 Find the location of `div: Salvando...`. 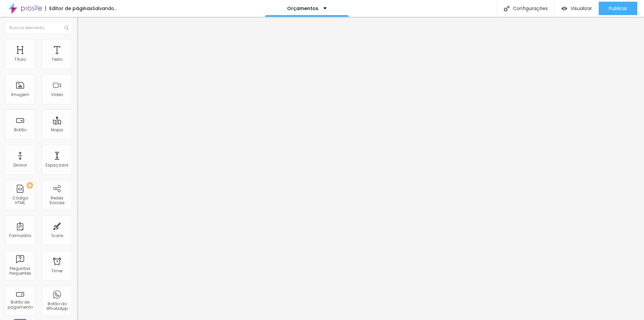

div: Salvando... is located at coordinates (104, 8).